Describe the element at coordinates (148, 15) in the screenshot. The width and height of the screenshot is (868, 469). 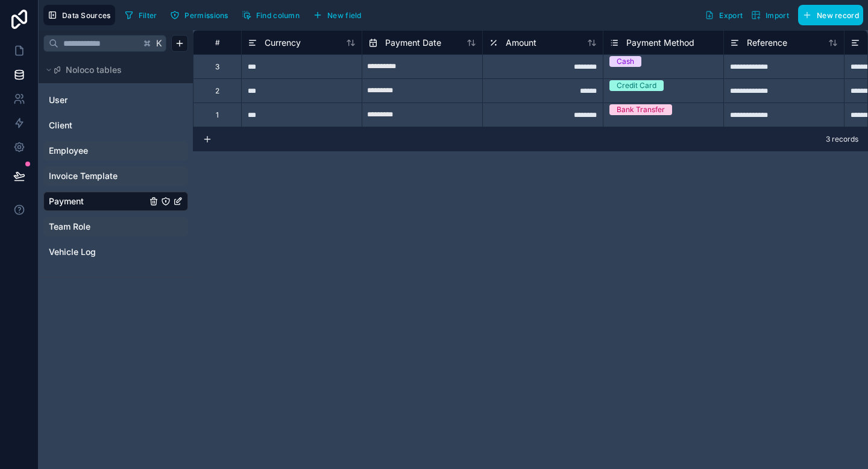
I see `span: Filter` at that location.